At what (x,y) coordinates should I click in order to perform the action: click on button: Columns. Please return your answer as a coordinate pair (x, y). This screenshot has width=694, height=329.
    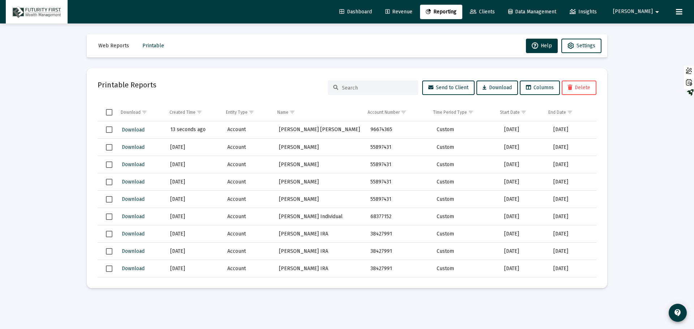
    Looking at the image, I should click on (540, 88).